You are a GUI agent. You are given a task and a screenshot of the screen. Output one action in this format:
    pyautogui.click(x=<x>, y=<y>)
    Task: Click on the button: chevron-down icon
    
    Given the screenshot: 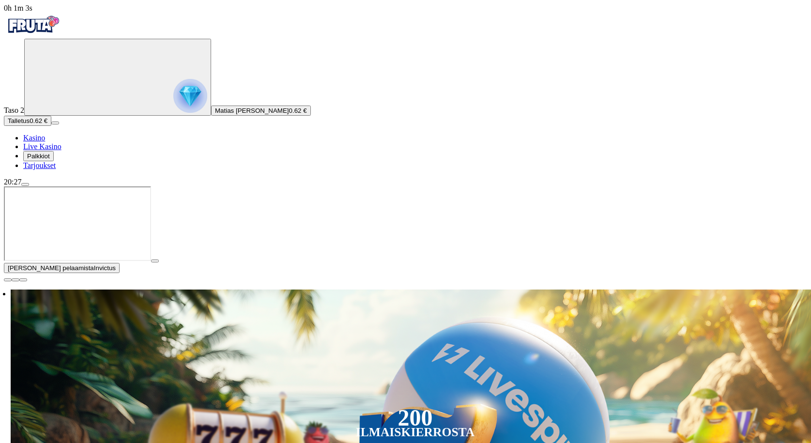 What is the action you would take?
    pyautogui.click(x=15, y=280)
    